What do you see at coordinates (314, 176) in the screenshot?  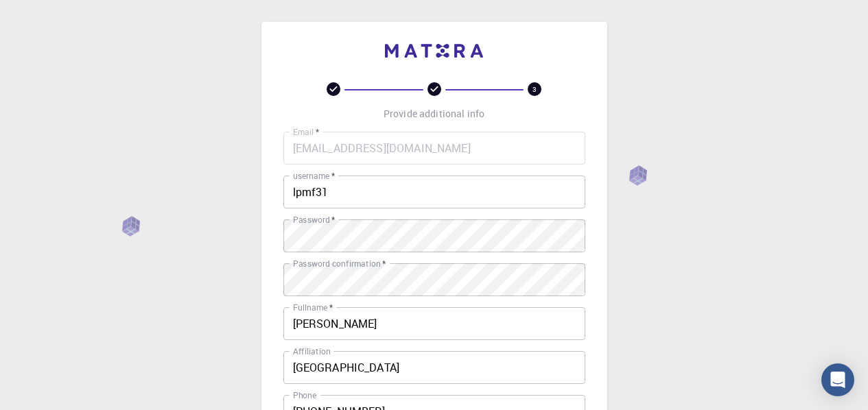 I see `label: username` at bounding box center [314, 176].